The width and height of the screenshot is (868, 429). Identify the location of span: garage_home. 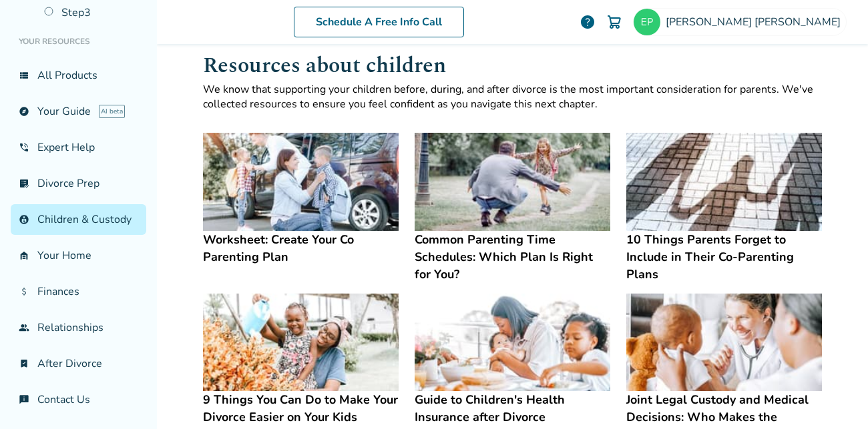
(24, 255).